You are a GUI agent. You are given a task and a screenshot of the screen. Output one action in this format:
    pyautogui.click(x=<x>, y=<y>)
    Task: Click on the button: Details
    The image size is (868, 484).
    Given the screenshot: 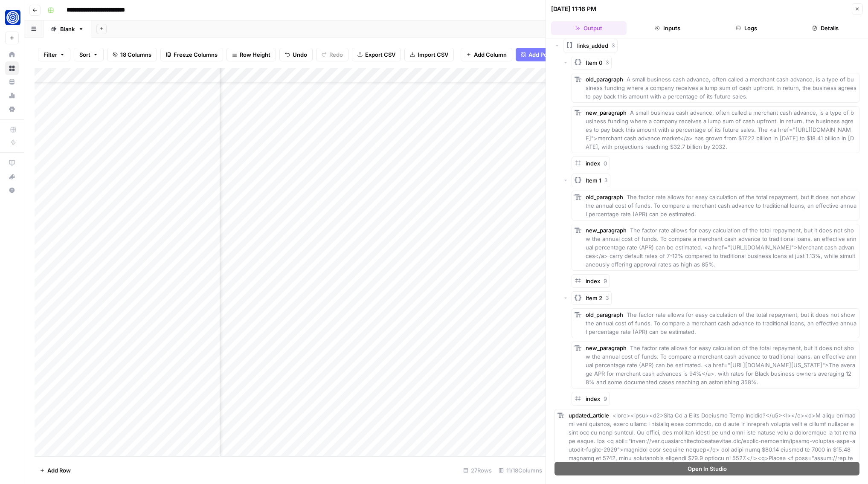 What is the action you would take?
    pyautogui.click(x=825, y=28)
    